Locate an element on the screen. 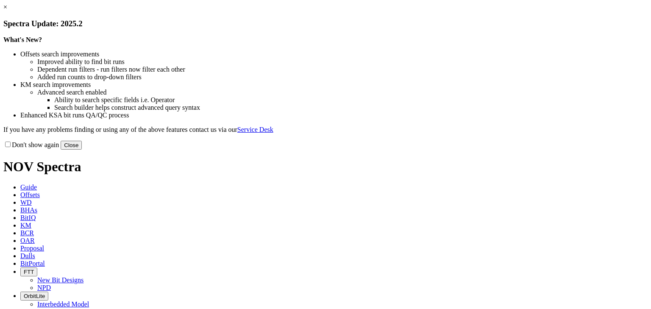 Image resolution: width=651 pixels, height=309 pixels. span: Proposal is located at coordinates (32, 248).